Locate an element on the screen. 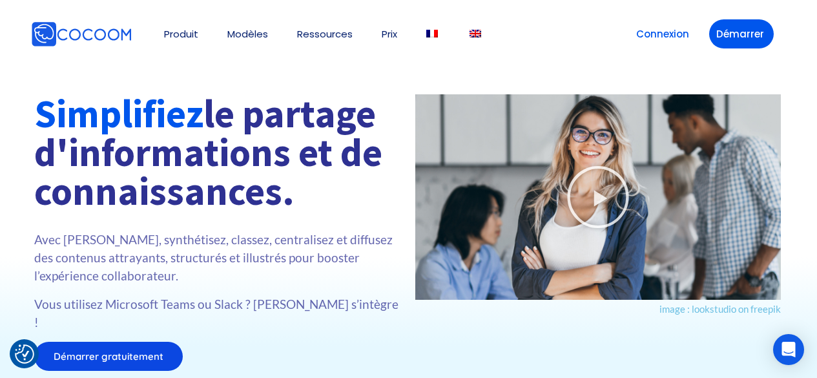  a: Démarrer gratuitement is located at coordinates (108, 356).